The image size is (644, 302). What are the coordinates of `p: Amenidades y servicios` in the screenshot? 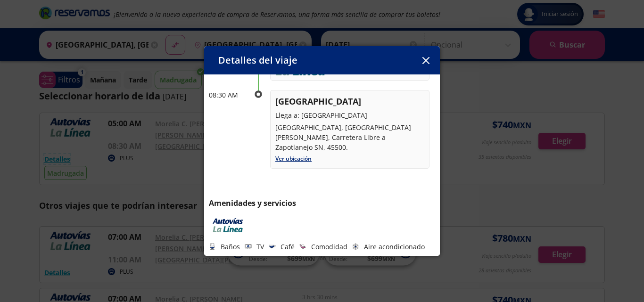 It's located at (322, 203).